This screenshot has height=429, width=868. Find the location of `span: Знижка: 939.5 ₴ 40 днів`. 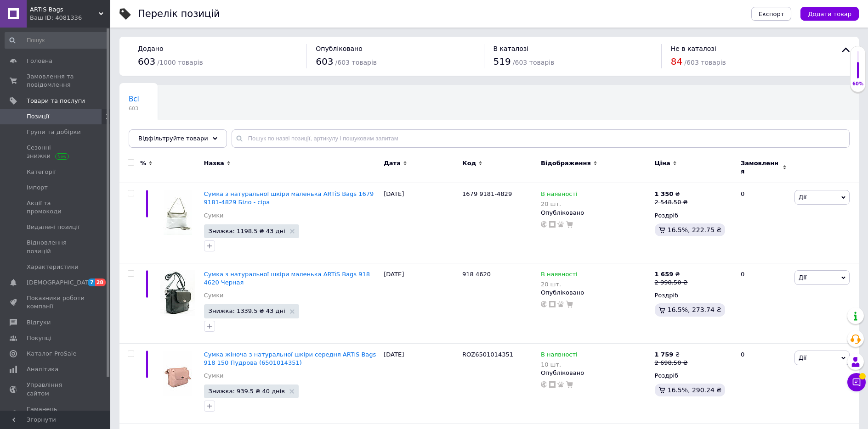

span: Знижка: 939.5 ₴ 40 днів is located at coordinates (247, 391).